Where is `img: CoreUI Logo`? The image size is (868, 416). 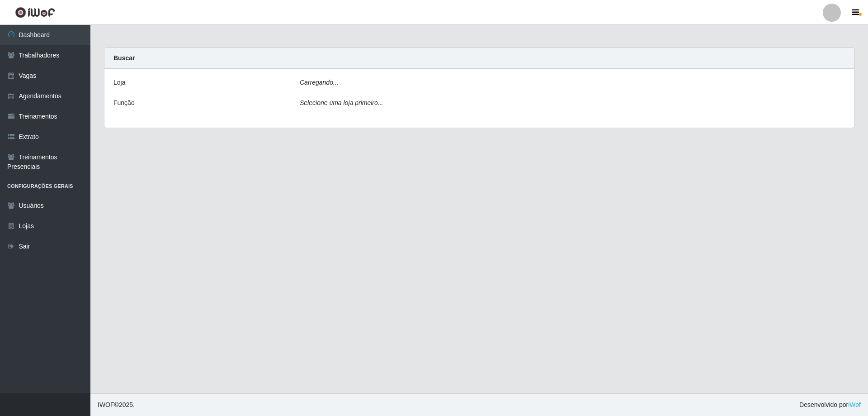
img: CoreUI Logo is located at coordinates (35, 12).